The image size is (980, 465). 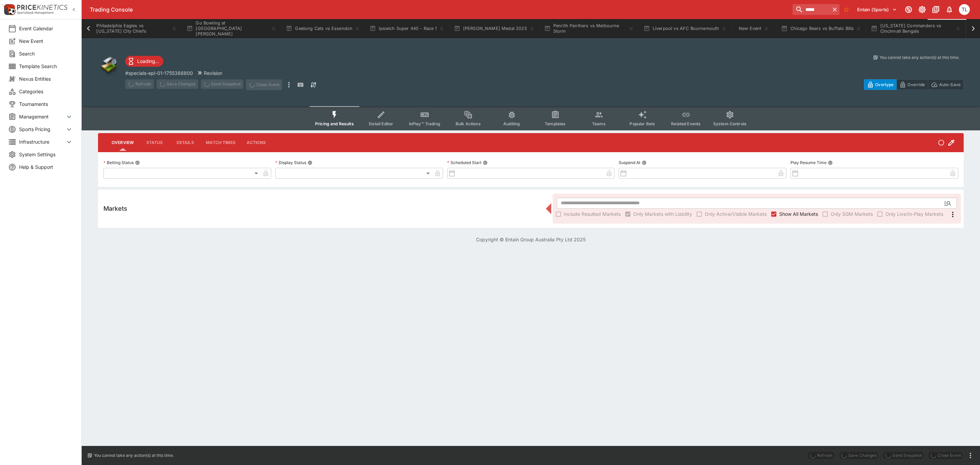 What do you see at coordinates (323, 29) in the screenshot?
I see `button: Geelong Cats vs Essendon` at bounding box center [323, 29].